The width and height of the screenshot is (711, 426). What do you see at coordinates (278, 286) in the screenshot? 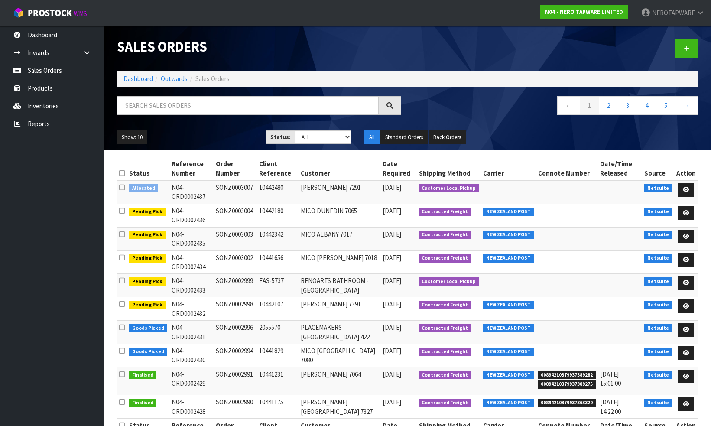
I see `td: EAS-5737` at bounding box center [278, 286].